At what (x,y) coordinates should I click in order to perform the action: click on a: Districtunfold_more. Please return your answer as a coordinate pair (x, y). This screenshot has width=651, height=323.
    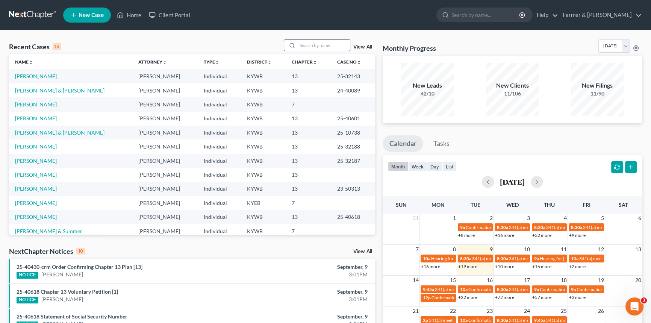
    Looking at the image, I should click on (259, 62).